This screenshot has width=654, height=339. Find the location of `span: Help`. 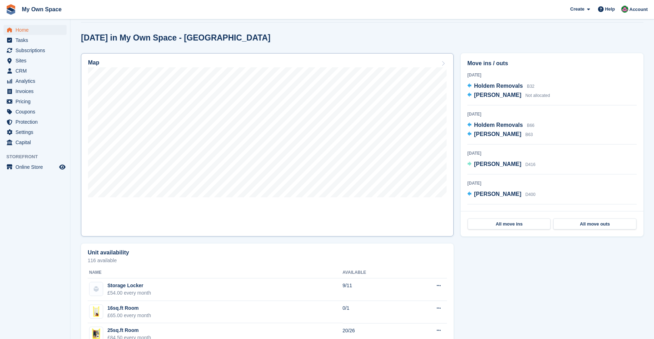

span: Help is located at coordinates (610, 9).